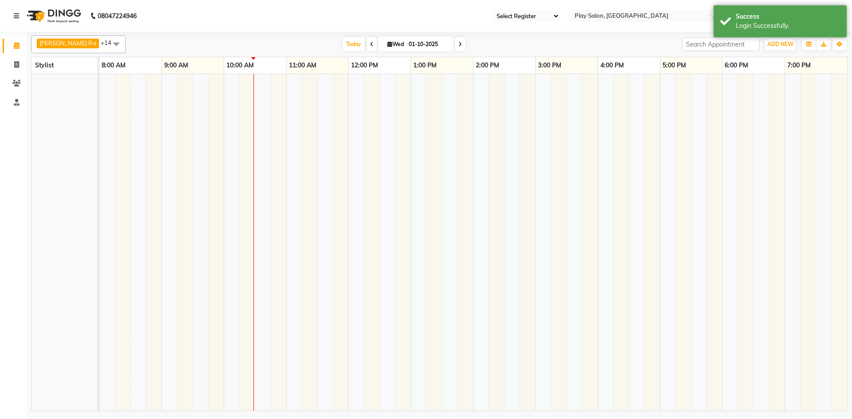  I want to click on a: 6:00 PM, so click(736, 65).